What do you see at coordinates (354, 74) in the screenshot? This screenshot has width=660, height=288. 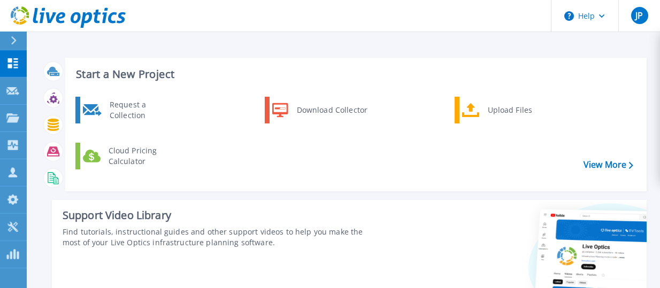 I see `h3: Start a New Project` at bounding box center [354, 74].